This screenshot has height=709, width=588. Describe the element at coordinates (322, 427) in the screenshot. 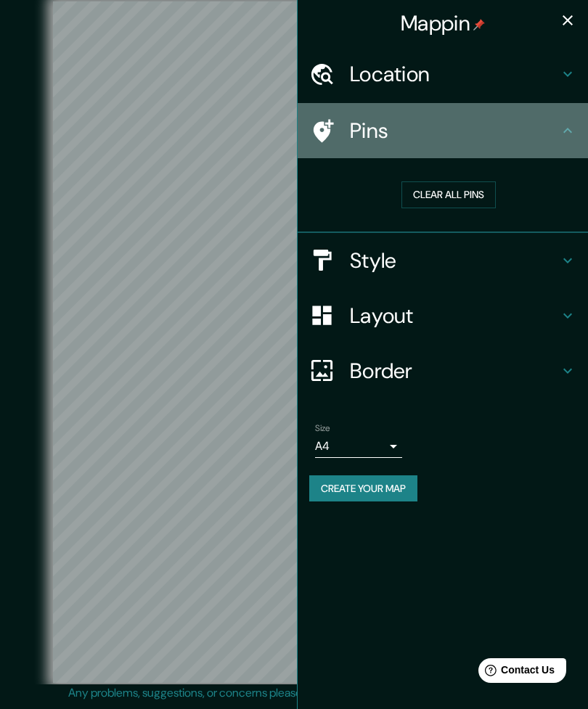

I see `label: Size` at that location.